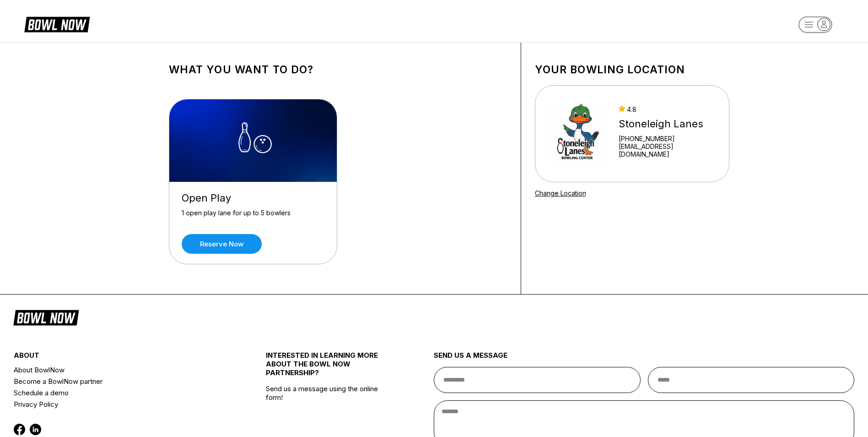 The image size is (868, 437). What do you see at coordinates (329, 367) in the screenshot?
I see `div: INTERESTED IN LEARNING MORE ABOUT THE BOWL NOW PARTNERSHIP?` at bounding box center [329, 367].